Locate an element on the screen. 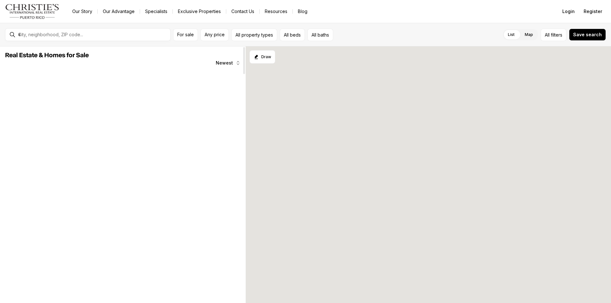 This screenshot has height=303, width=611. label: List is located at coordinates (511, 35).